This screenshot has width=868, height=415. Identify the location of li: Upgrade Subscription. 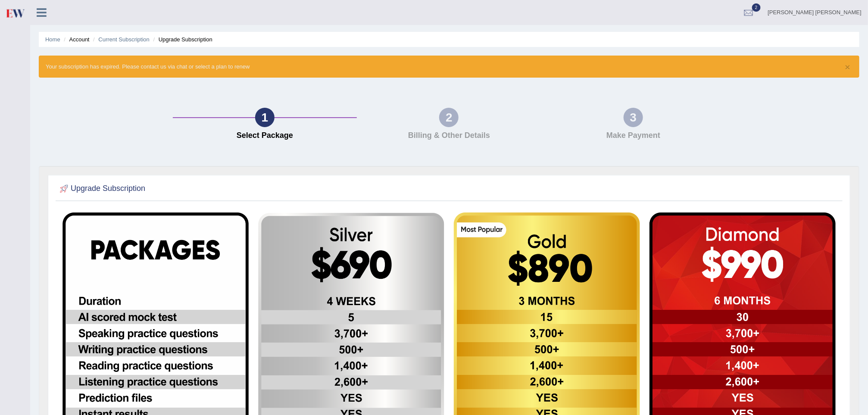
(182, 39).